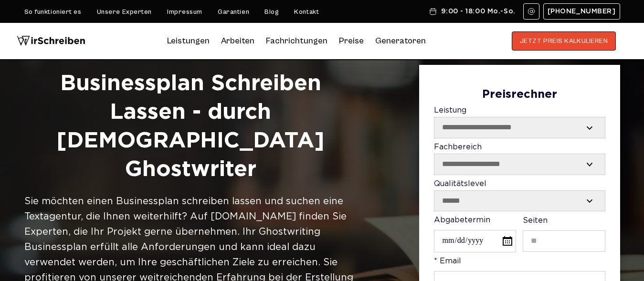 Image resolution: width=644 pixels, height=281 pixels. What do you see at coordinates (519, 122) in the screenshot?
I see `label: Leistung` at bounding box center [519, 122].